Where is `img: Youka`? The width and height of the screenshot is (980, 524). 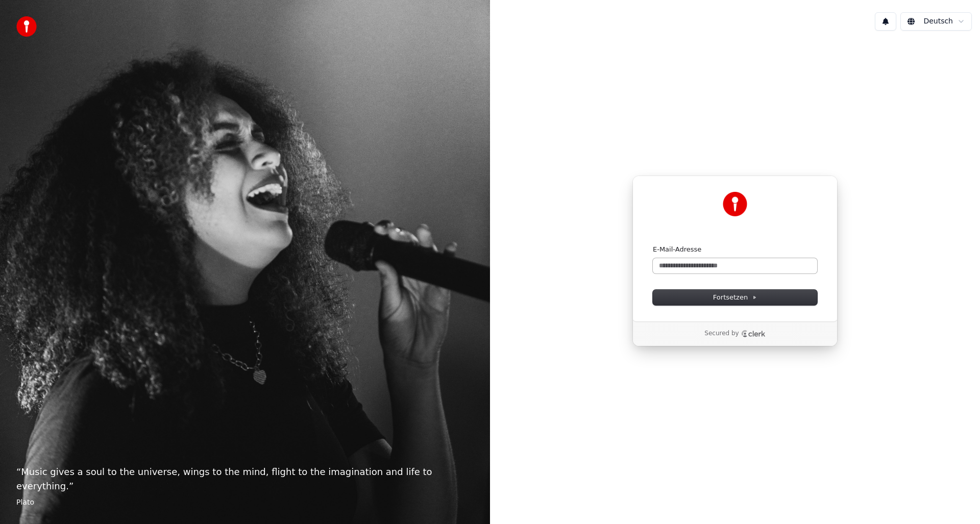
img: Youka is located at coordinates (735, 204).